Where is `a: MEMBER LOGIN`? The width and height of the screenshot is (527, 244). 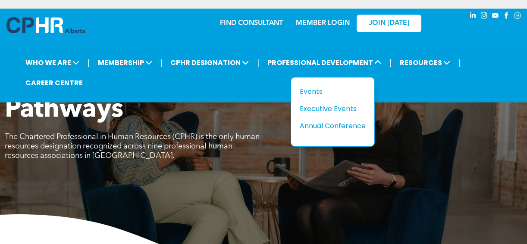
a: MEMBER LOGIN is located at coordinates (322, 23).